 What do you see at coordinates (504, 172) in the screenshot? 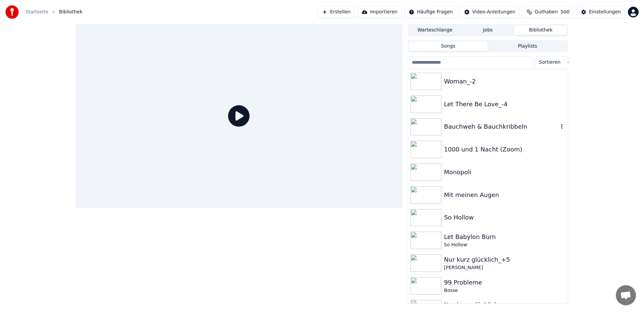
I see `div: Monopoli` at bounding box center [504, 172].